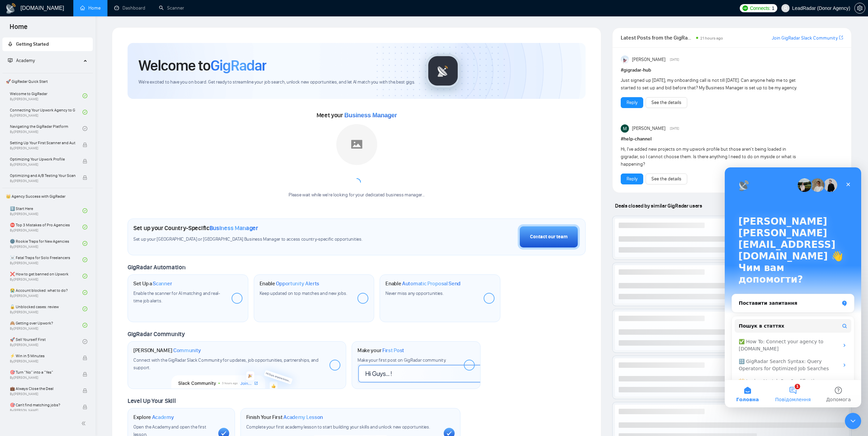 Image resolution: width=868 pixels, height=436 pixels. I want to click on div: Закрити, so click(123, 17).